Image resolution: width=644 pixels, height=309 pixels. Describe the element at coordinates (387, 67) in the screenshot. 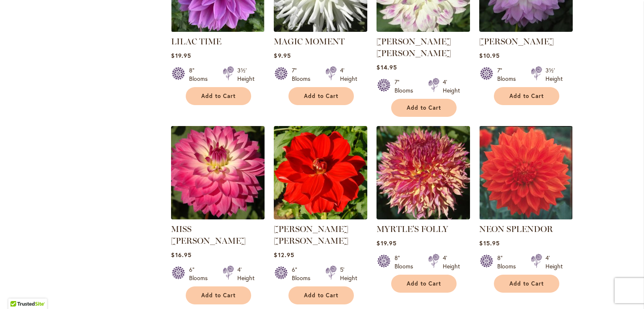

I see `span: $14.95` at that location.